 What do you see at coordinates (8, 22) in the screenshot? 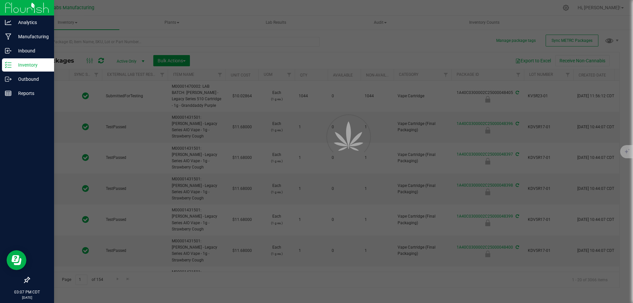
I see `inline-svg: Analytics` at bounding box center [8, 22].